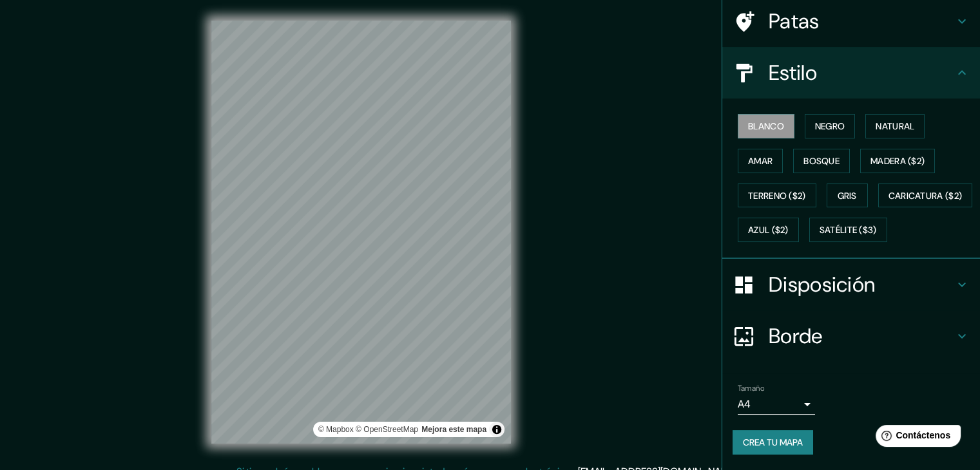 This screenshot has height=470, width=980. What do you see at coordinates (453, 429) in the screenshot?
I see `a: Comentarios sobre el mapa` at bounding box center [453, 429].